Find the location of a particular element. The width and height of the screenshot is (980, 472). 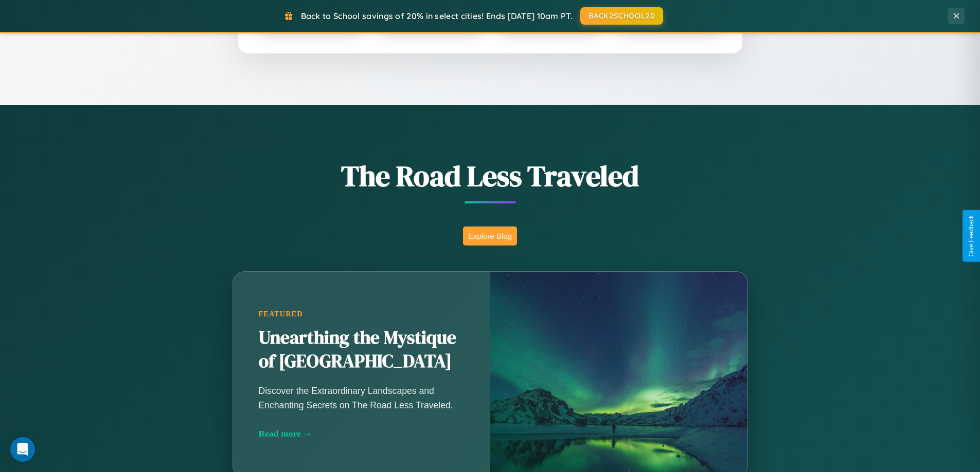

button: Explore Blog is located at coordinates (490, 236).